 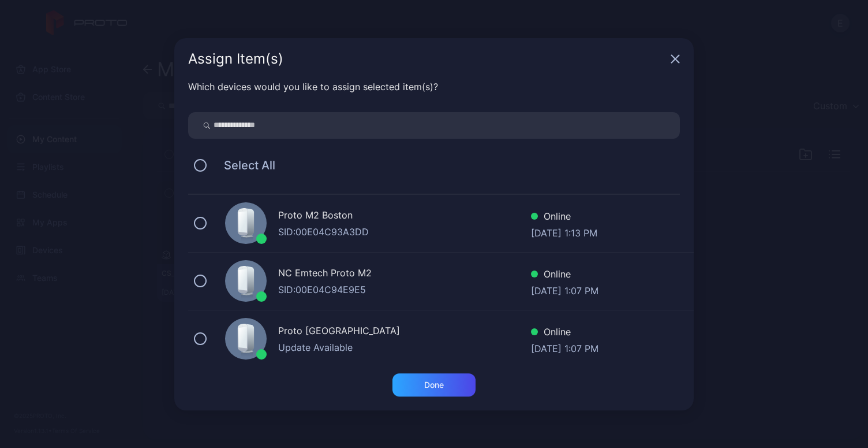 I want to click on div: Assign Item(s), so click(x=427, y=59).